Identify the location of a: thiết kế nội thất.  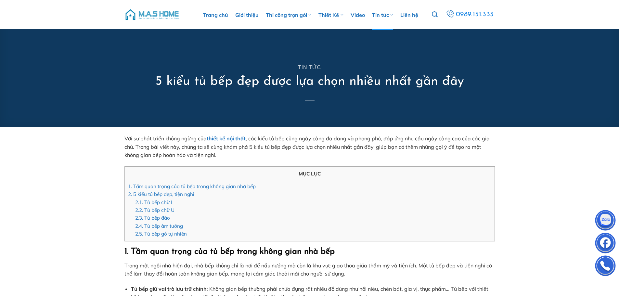
(226, 138).